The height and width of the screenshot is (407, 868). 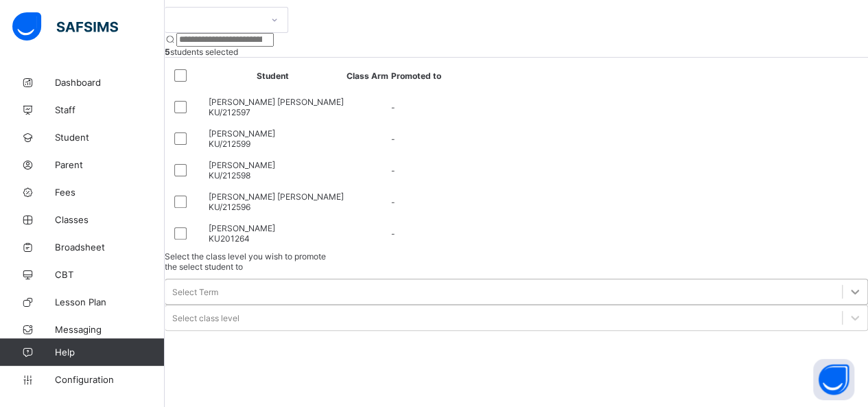 What do you see at coordinates (109, 83) in the screenshot?
I see `span: Dashboard` at bounding box center [109, 83].